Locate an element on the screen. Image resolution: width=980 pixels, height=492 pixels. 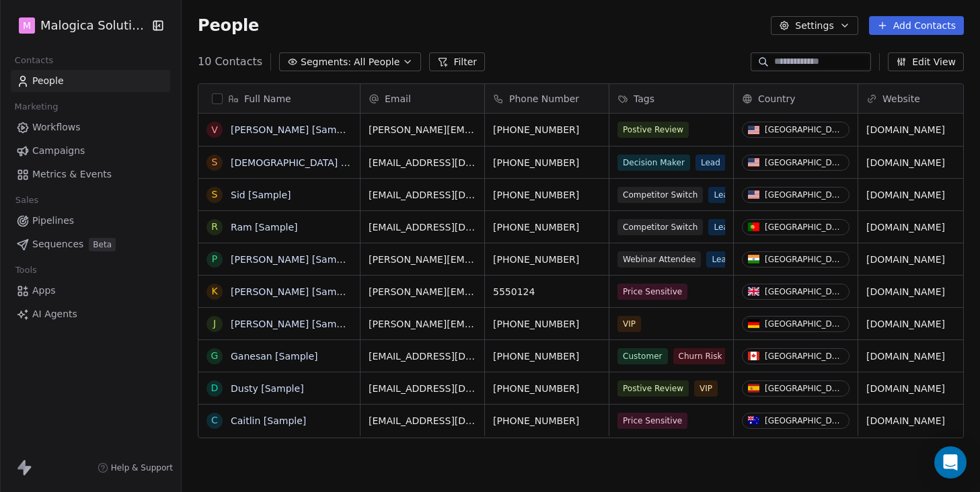
a: Metrics & Events is located at coordinates (90, 174).